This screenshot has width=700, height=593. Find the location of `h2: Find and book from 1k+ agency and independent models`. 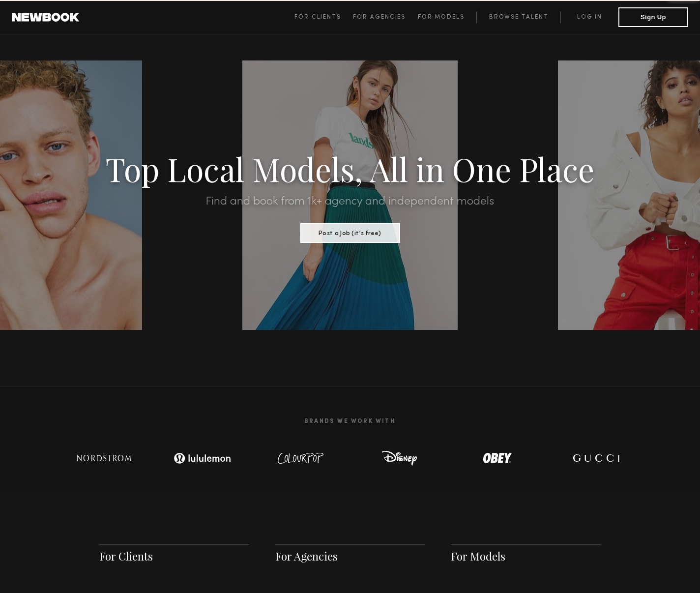

h2: Find and book from 1k+ agency and independent models is located at coordinates (350, 202).